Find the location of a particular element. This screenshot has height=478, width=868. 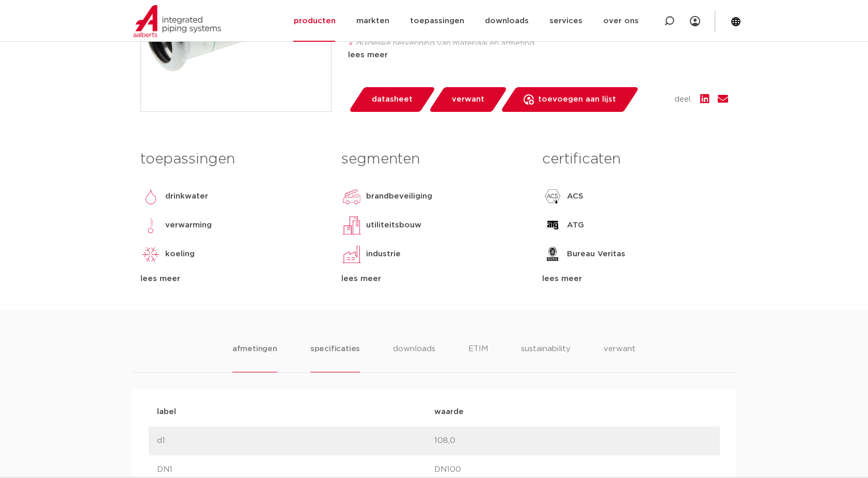

a: datasheet is located at coordinates (392, 99).